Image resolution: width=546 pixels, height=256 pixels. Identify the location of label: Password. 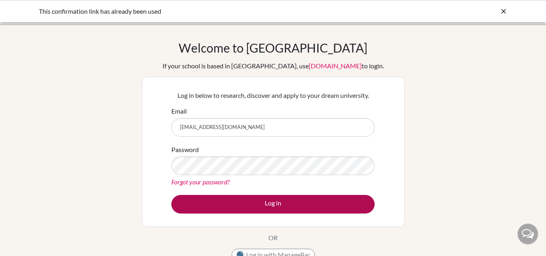
(185, 150).